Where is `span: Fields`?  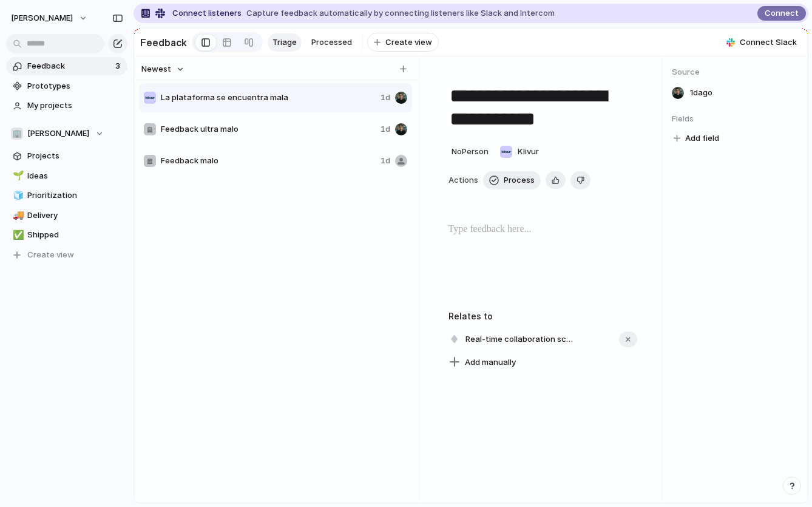 span: Fields is located at coordinates (735, 119).